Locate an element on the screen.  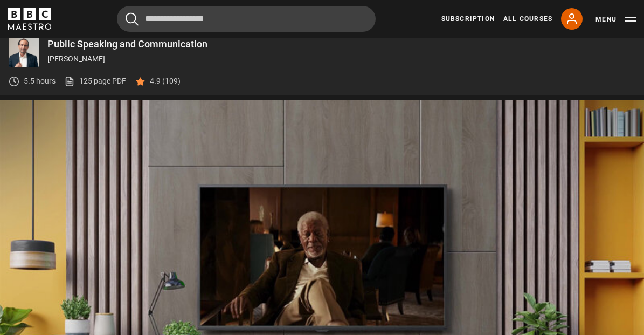
input: Search is located at coordinates (246, 19).